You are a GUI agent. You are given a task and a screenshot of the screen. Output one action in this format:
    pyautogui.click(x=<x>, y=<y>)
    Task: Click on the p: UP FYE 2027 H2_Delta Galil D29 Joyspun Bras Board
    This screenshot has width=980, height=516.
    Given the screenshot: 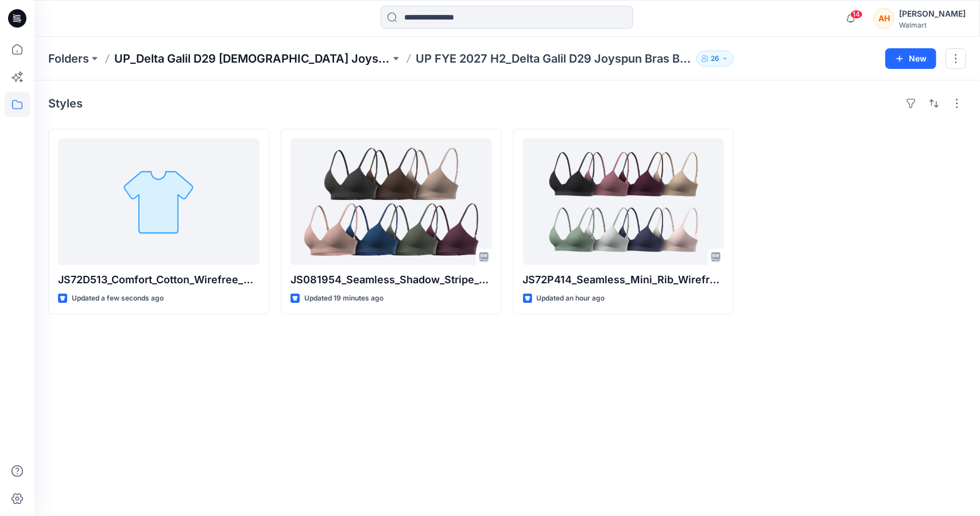 What is the action you would take?
    pyautogui.click(x=553, y=58)
    